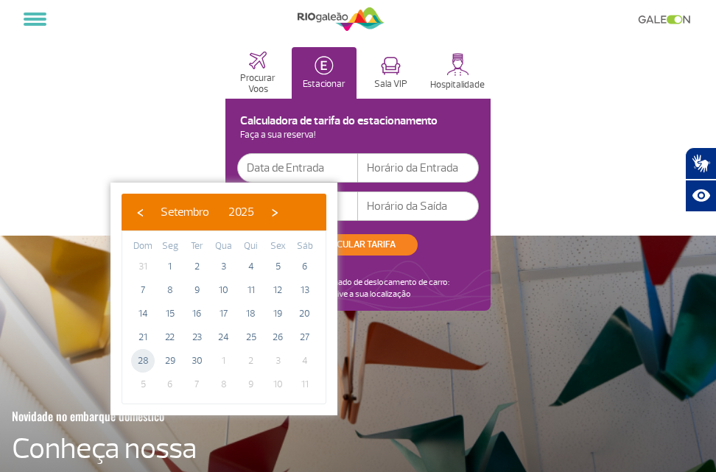 The width and height of the screenshot is (716, 472). I want to click on span: 24, so click(224, 338).